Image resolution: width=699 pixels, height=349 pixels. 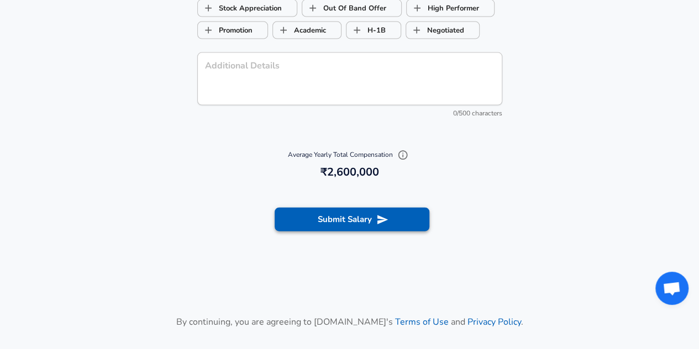 I want to click on a: Terms of Use, so click(x=421, y=322).